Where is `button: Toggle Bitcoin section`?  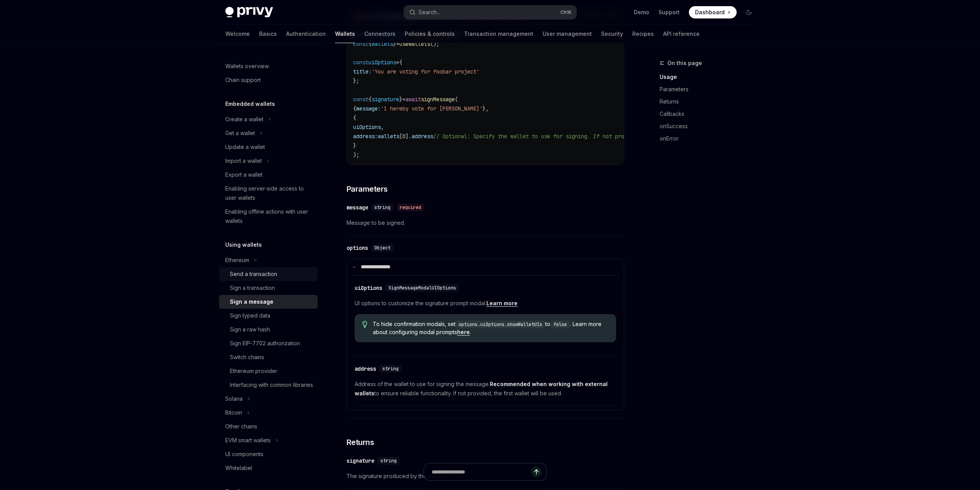 button: Toggle Bitcoin section is located at coordinates (268, 412).